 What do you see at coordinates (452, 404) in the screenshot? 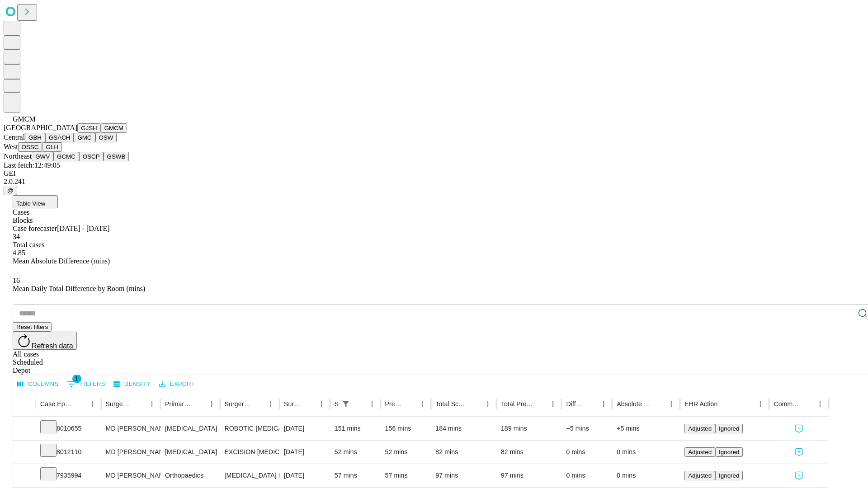
I see `div: Total Scheduled Duration` at bounding box center [452, 404].